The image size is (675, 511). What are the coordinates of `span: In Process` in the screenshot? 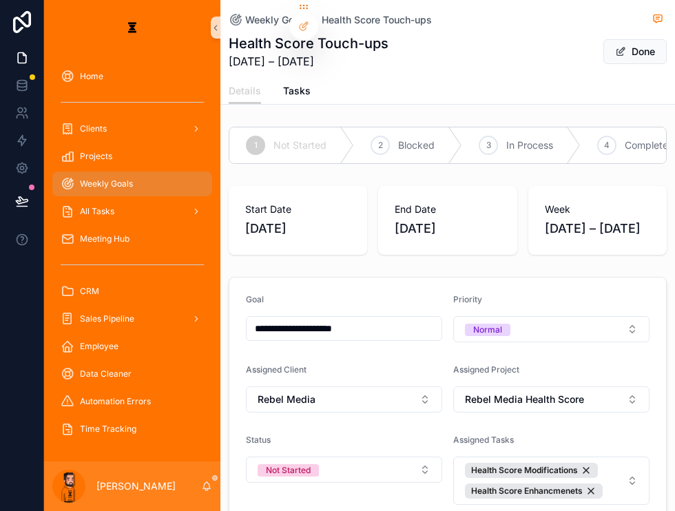 It's located at (530, 145).